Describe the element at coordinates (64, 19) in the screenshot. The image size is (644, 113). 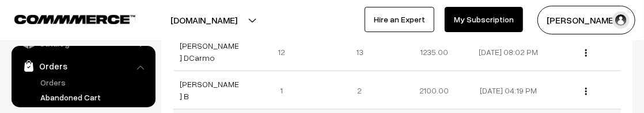
I see `a: COMMMERCE` at that location.